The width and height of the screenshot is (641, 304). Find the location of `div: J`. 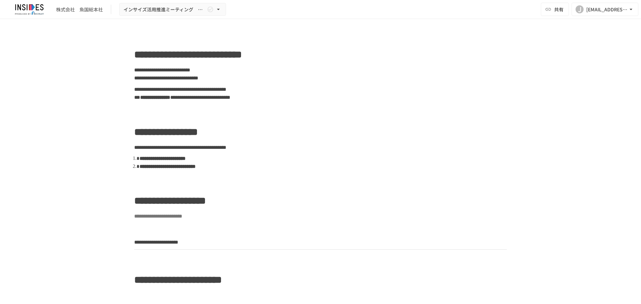

div: J is located at coordinates (580, 9).